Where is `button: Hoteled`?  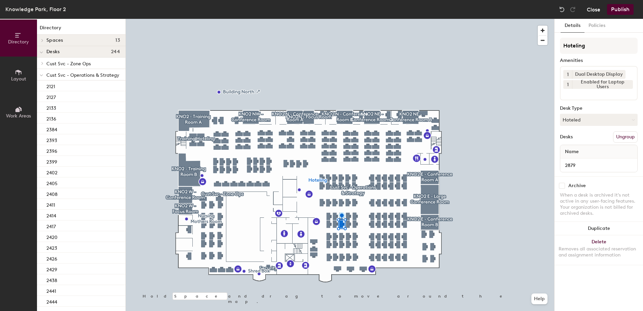
button: Hoteled is located at coordinates (599, 120).